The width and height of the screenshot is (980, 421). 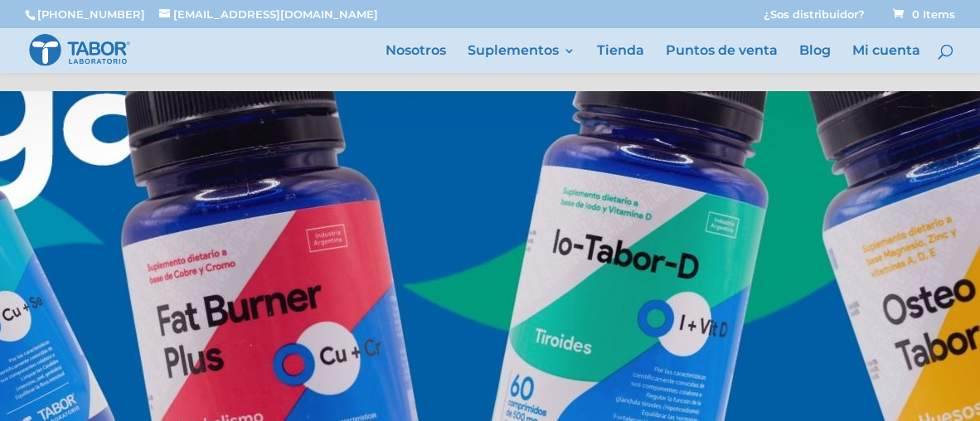 What do you see at coordinates (620, 59) in the screenshot?
I see `a: Tienda` at bounding box center [620, 59].